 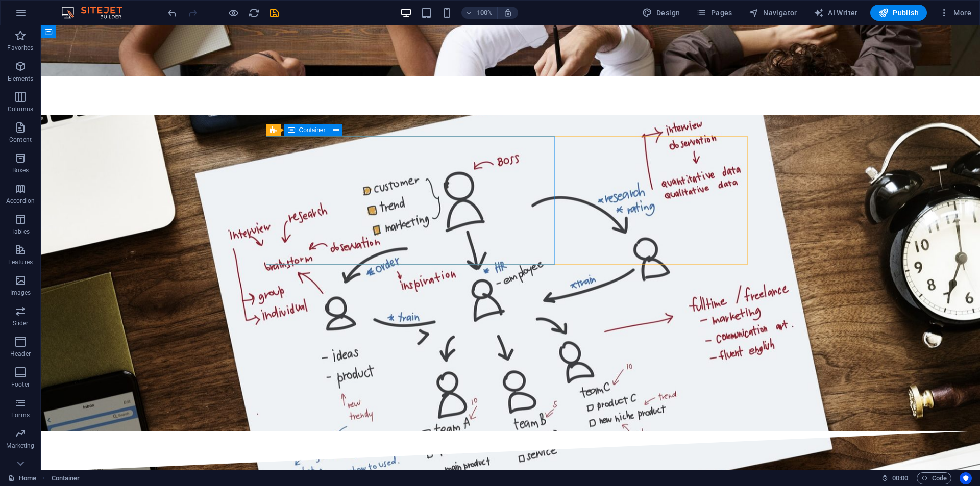 What do you see at coordinates (233, 13) in the screenshot?
I see `button: Click here to leave preview mode and continue editing` at bounding box center [233, 13].